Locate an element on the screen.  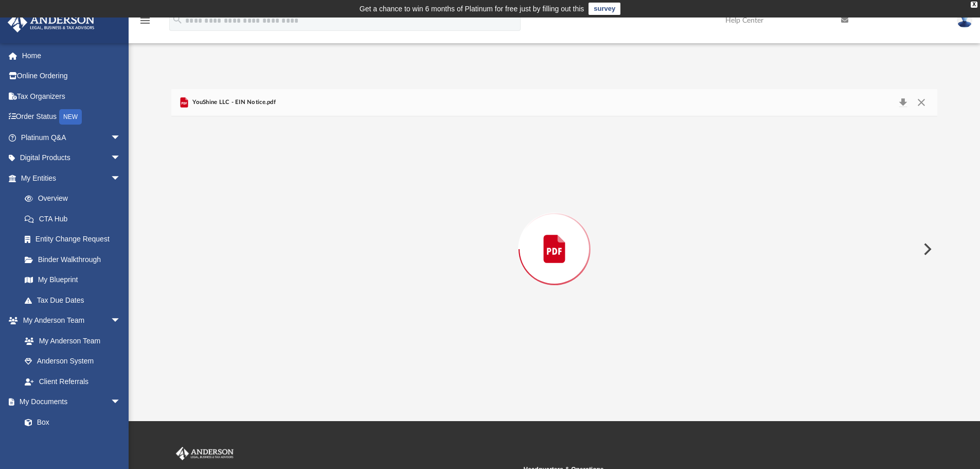
a: Home is located at coordinates (72, 56).